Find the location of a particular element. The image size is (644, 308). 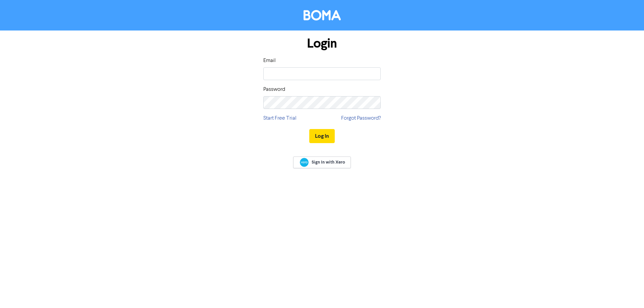

a: Start Free Trial is located at coordinates (280, 118).